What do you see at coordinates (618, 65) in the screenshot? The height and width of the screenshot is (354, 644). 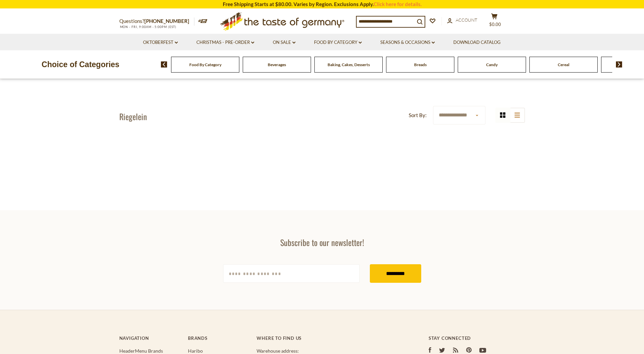 I see `img: next arrow` at bounding box center [618, 65].